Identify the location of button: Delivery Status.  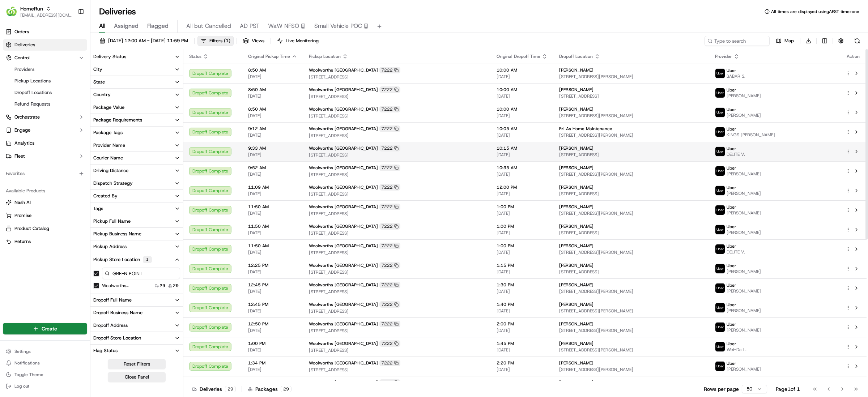
(137, 57).